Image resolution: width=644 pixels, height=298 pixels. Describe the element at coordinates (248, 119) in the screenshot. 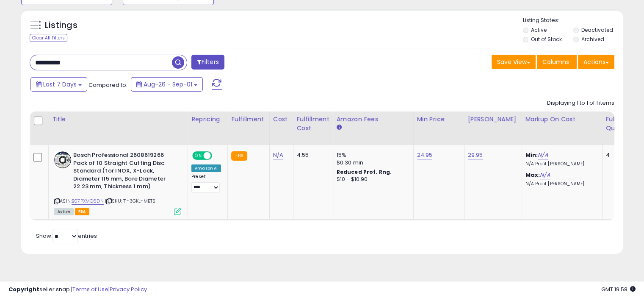

I see `div: Fulfillment` at that location.